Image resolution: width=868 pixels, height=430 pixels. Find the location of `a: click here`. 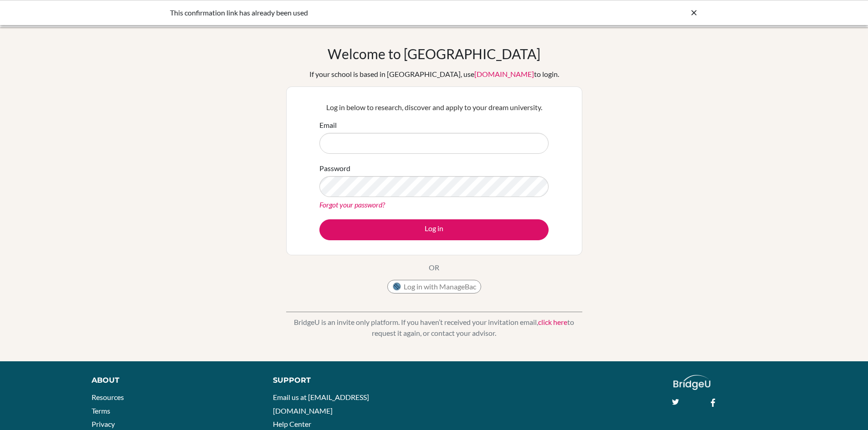

a: click here is located at coordinates (552, 322).